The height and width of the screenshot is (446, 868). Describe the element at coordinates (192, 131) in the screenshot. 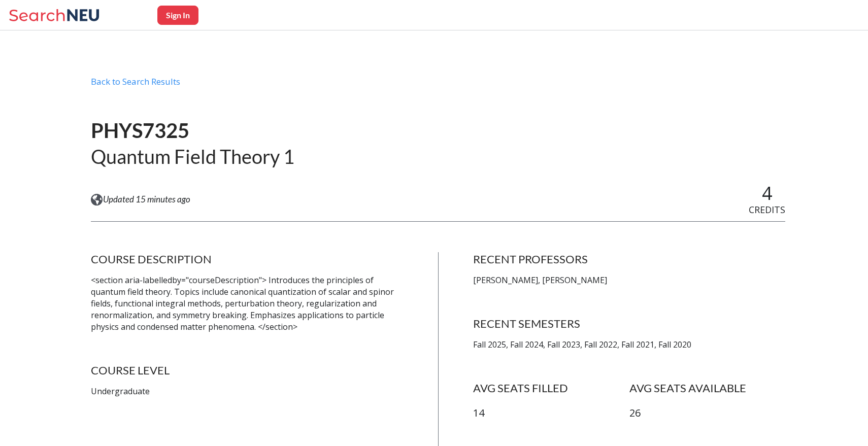

I see `h1: PHYS7325` at that location.